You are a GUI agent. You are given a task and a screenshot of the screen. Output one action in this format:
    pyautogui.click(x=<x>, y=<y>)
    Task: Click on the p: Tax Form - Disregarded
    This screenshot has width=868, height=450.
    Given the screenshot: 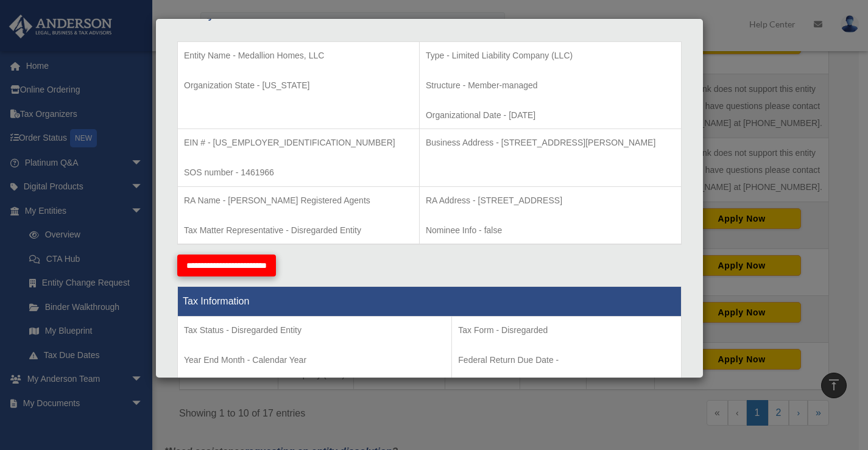 What is the action you would take?
    pyautogui.click(x=567, y=330)
    